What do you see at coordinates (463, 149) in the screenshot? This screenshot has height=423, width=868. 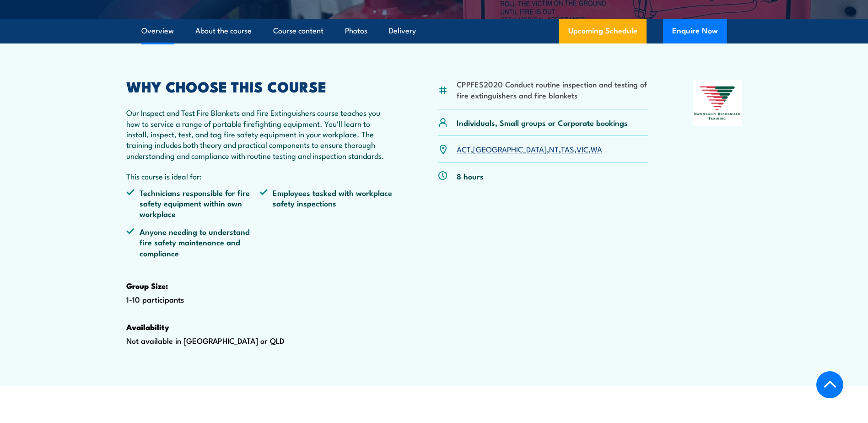 I see `a: ACT` at bounding box center [463, 149].